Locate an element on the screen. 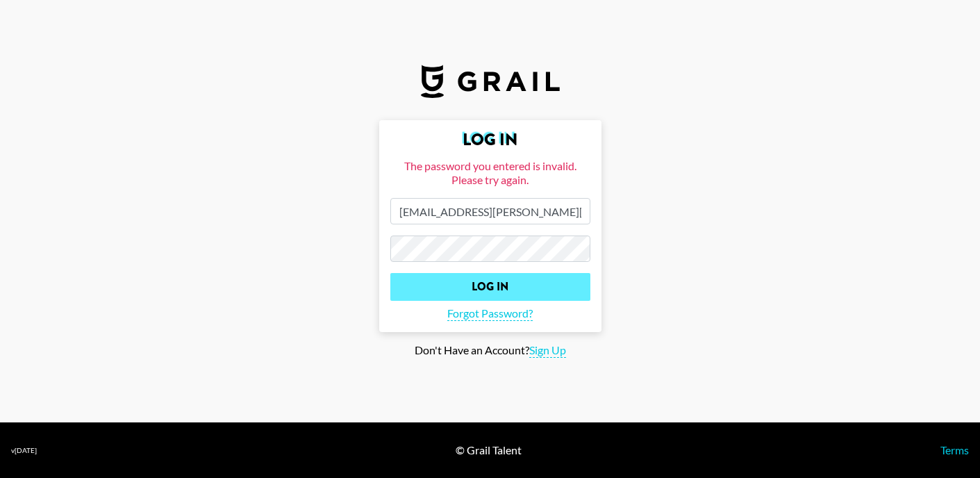 The width and height of the screenshot is (980, 478). a: Terms is located at coordinates (954, 450).